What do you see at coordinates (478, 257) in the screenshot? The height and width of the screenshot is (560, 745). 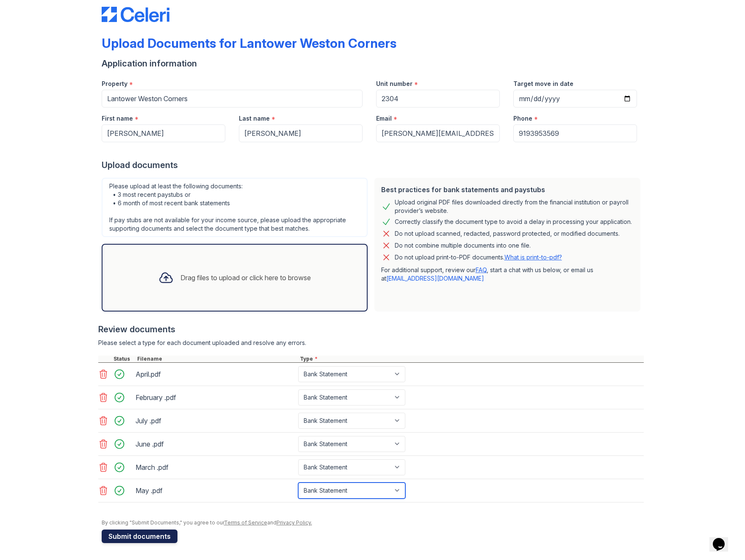 I see `p: Do not upload print-to-PDF documents.` at bounding box center [478, 257].